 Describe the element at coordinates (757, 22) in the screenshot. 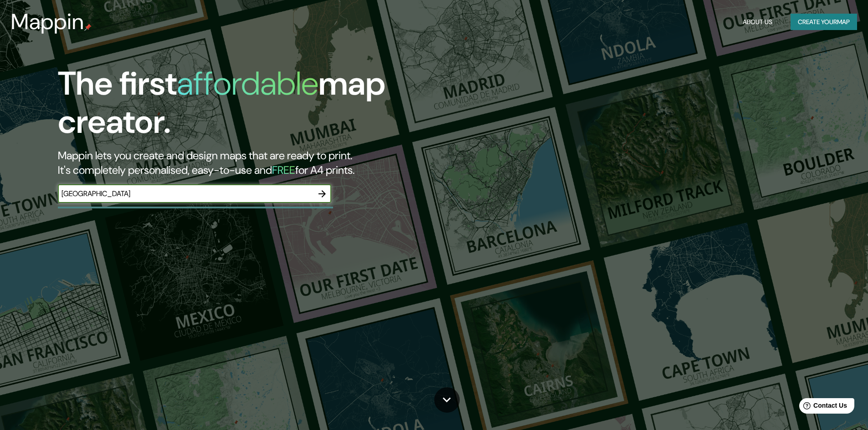

I see `button: About Us` at that location.